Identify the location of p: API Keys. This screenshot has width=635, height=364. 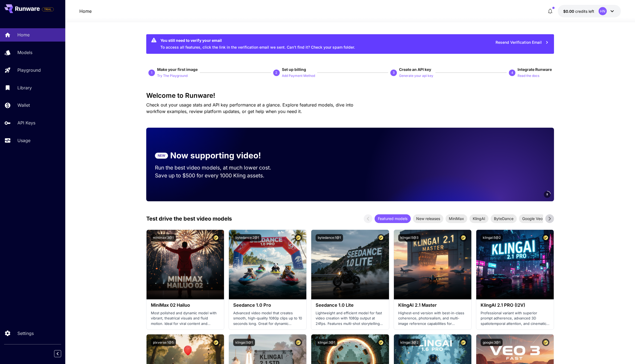
(26, 122).